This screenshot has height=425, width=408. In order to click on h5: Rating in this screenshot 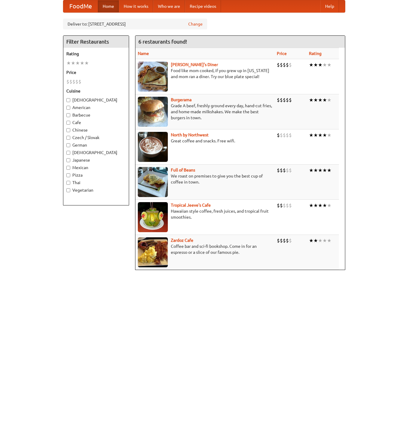, I will do `click(96, 54)`.